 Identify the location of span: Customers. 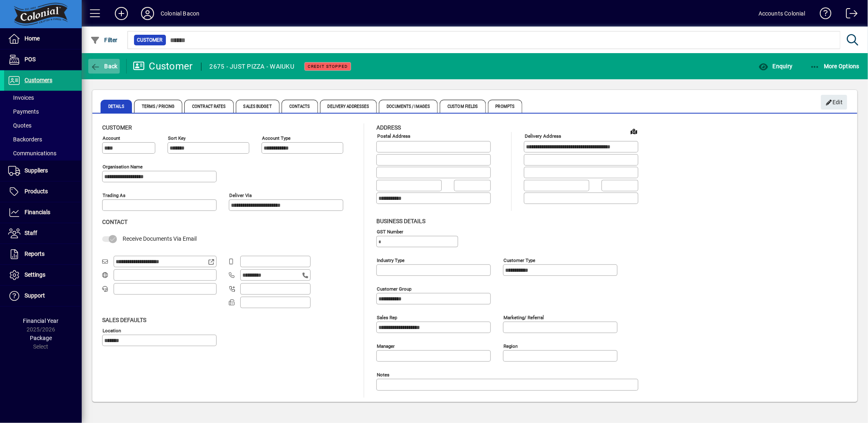
(38, 80).